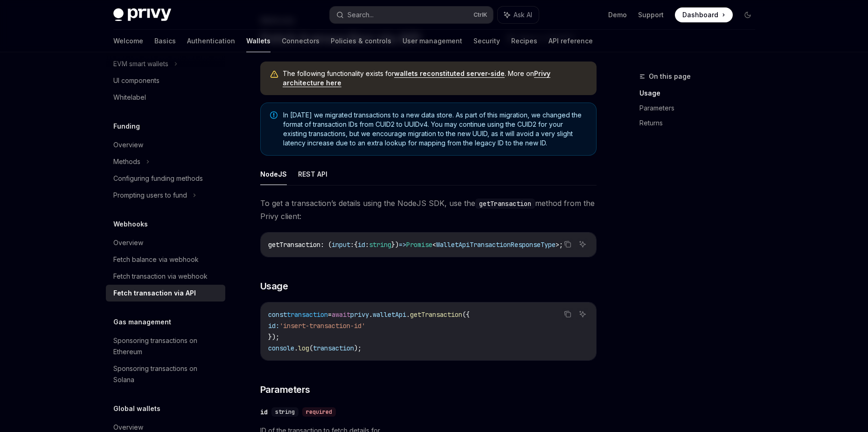 This screenshot has width=868, height=432. I want to click on a: Fetch transaction via API, so click(166, 293).